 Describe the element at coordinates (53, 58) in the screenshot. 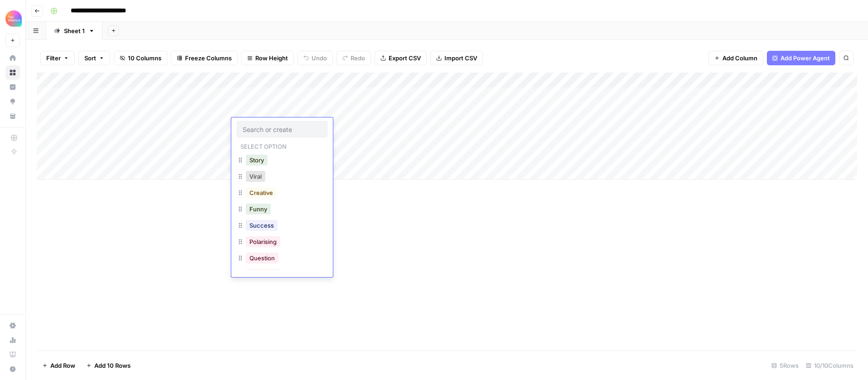

I see `span: Filter` at that location.